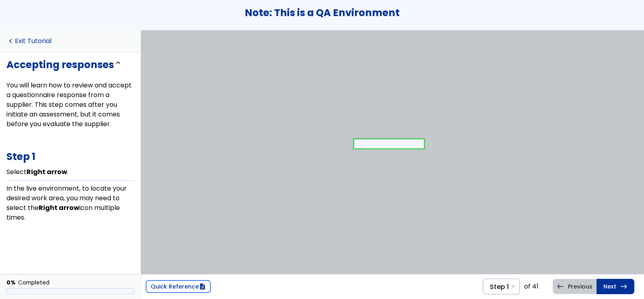 The image size is (644, 299). I want to click on div: In the live environment, to locate your desired work area, you may need to select the icon multip..., so click(70, 203).